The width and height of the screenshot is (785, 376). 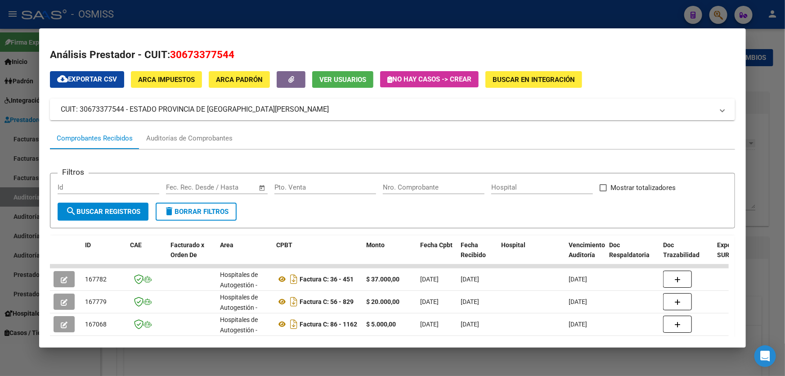 I want to click on span: 30673377544, so click(x=202, y=54).